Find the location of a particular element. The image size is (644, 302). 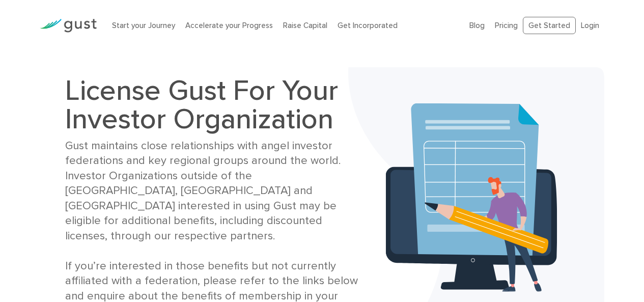

a: Accelerate your Progress is located at coordinates (229, 25).